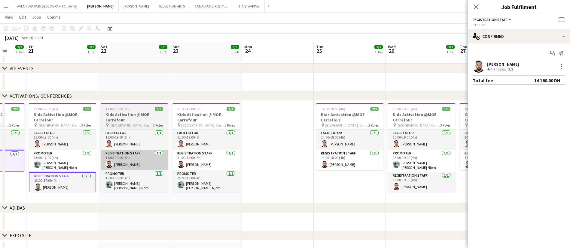 This screenshot has height=248, width=570. Describe the element at coordinates (492, 20) in the screenshot. I see `button: Registration Staff` at that location.